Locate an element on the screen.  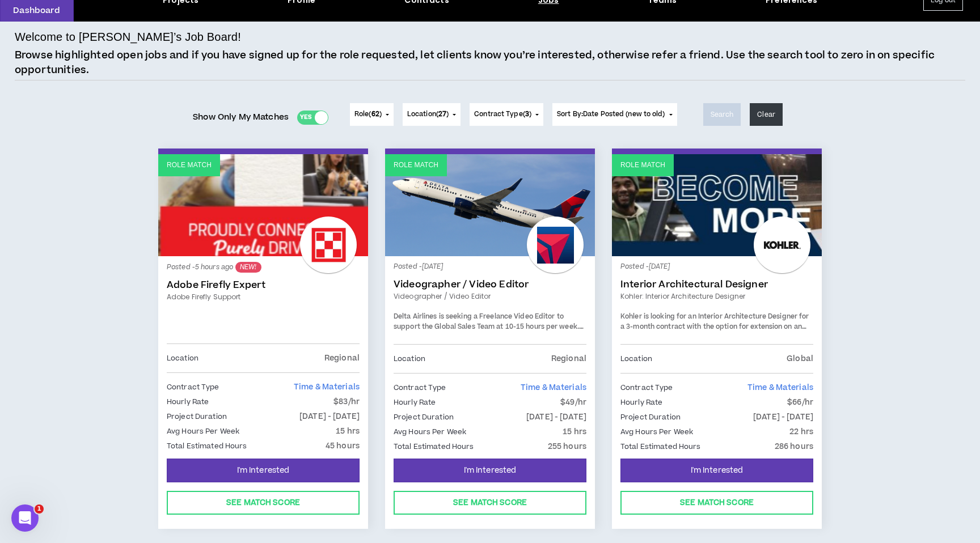
p: Browse highlighted open jobs and if you have signed up for the role requested, let clients know y... is located at coordinates (490, 63).